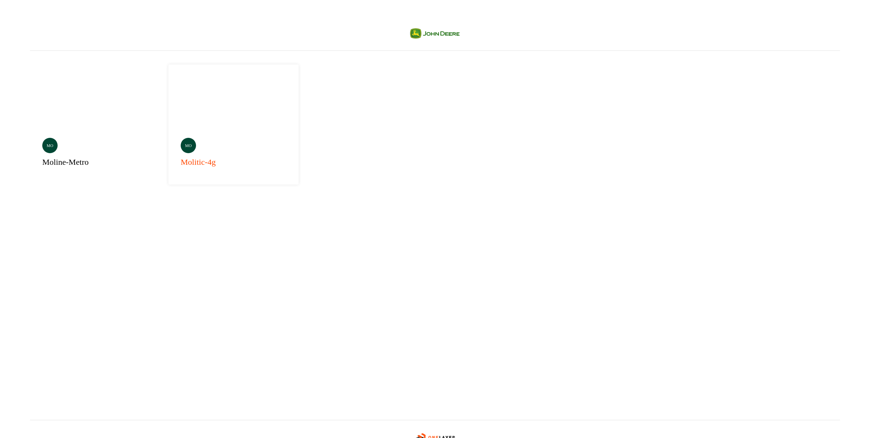  I want to click on a: Selectedmomoline-metro, so click(95, 124).